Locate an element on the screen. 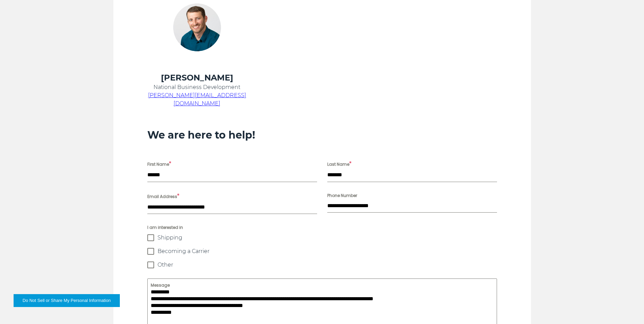 Image resolution: width=644 pixels, height=324 pixels. button: Do Not Sell or Share My Personal Information is located at coordinates (66, 301).